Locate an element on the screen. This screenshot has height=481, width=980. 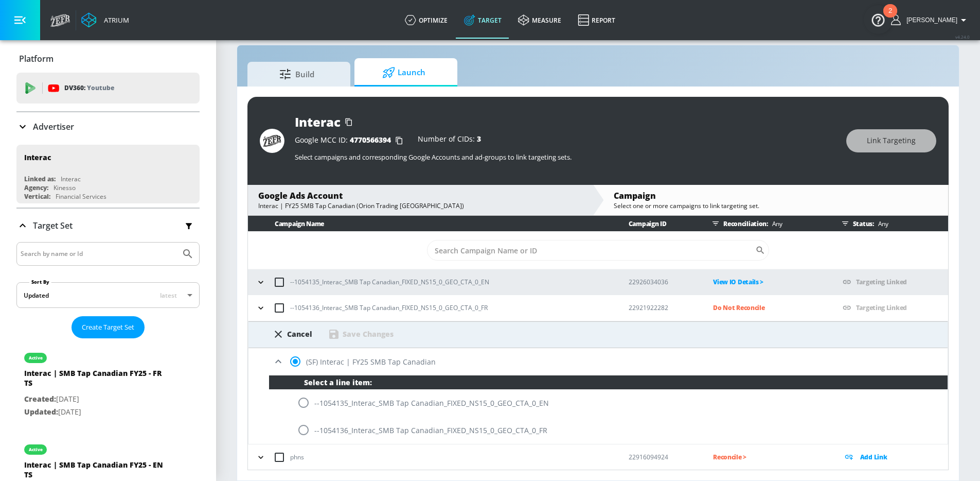
div: InteracLinked as:InteracAgency:KinessoVertical:Financial Services is located at coordinates (108, 174).